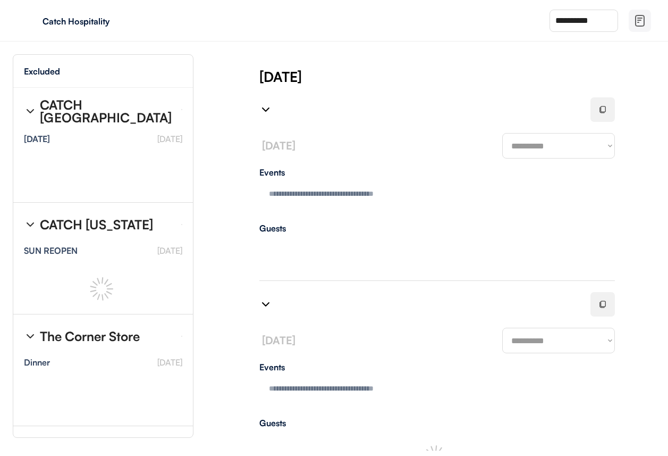  What do you see at coordinates (640, 21) in the screenshot?
I see `img: file-02.svg` at bounding box center [640, 21].